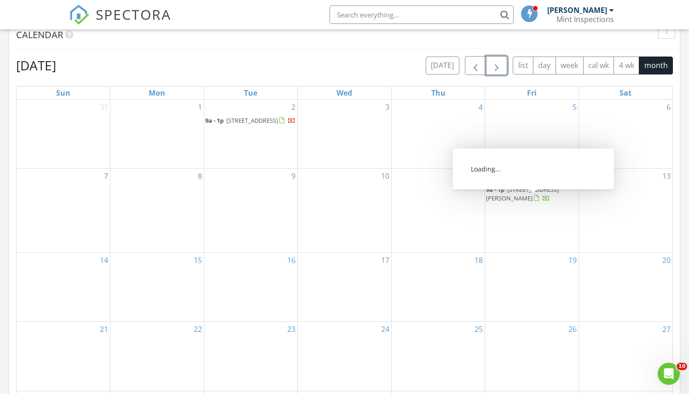  I want to click on span: SPECTORA, so click(133, 14).